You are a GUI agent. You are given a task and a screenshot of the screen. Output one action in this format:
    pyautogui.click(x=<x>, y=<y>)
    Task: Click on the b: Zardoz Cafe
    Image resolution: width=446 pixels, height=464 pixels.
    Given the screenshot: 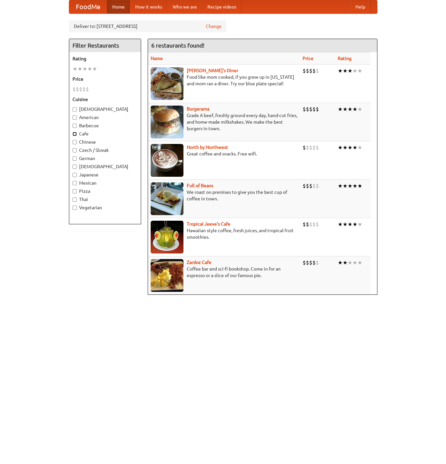 What is the action you would take?
    pyautogui.click(x=199, y=262)
    